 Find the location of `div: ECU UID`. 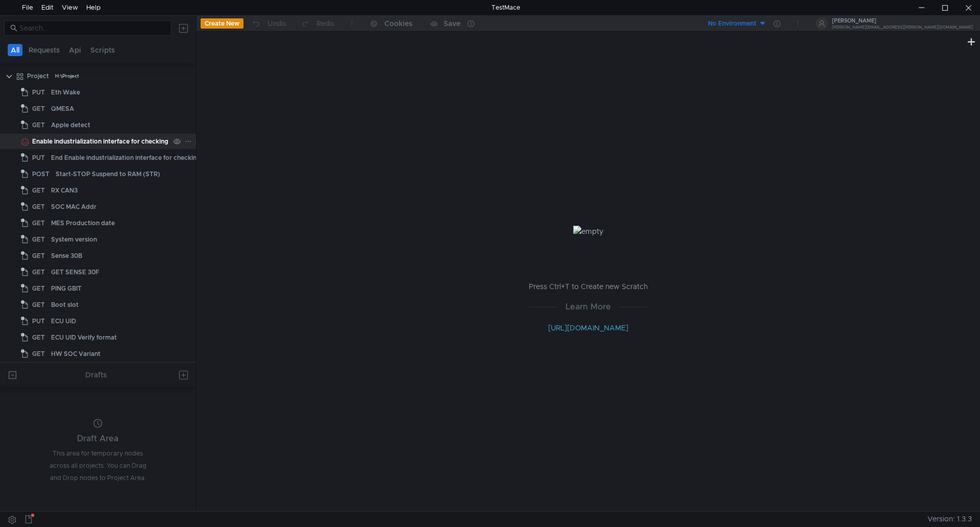

div: ECU UID is located at coordinates (63, 321).